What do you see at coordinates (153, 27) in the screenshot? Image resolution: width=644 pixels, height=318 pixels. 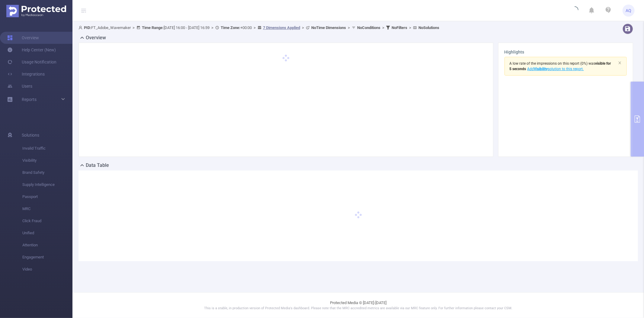 I see `b: Time Range:` at bounding box center [153, 27].